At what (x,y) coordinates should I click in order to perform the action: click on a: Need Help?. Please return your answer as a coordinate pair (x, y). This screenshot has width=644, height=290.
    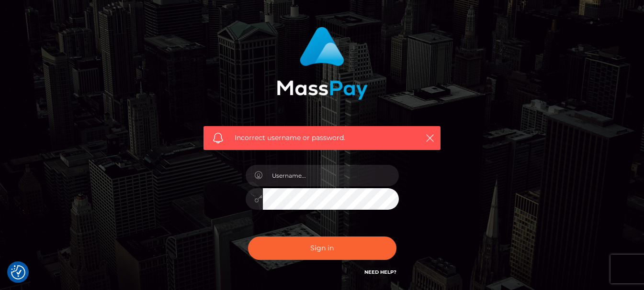
    Looking at the image, I should click on (380, 272).